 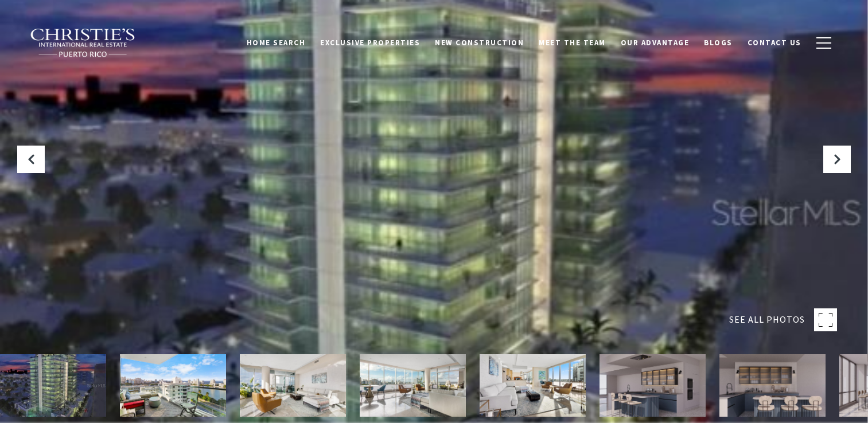 What do you see at coordinates (775, 42) in the screenshot?
I see `span: Contact Us` at bounding box center [775, 42].